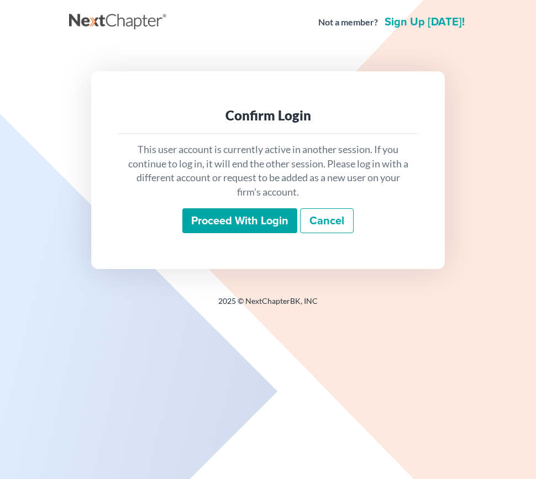 Image resolution: width=536 pixels, height=479 pixels. Describe the element at coordinates (268, 115) in the screenshot. I see `div: Confirm Login` at that location.